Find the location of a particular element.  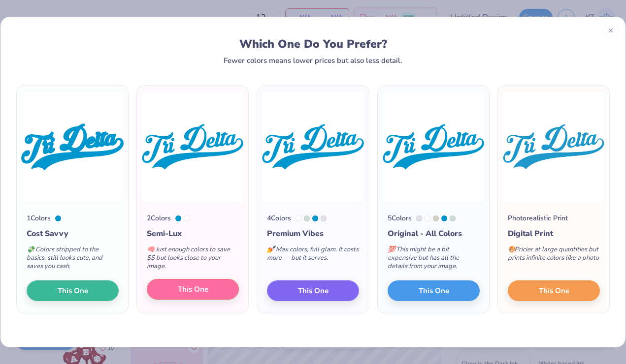

div: Cost Savvy is located at coordinates (72, 234).